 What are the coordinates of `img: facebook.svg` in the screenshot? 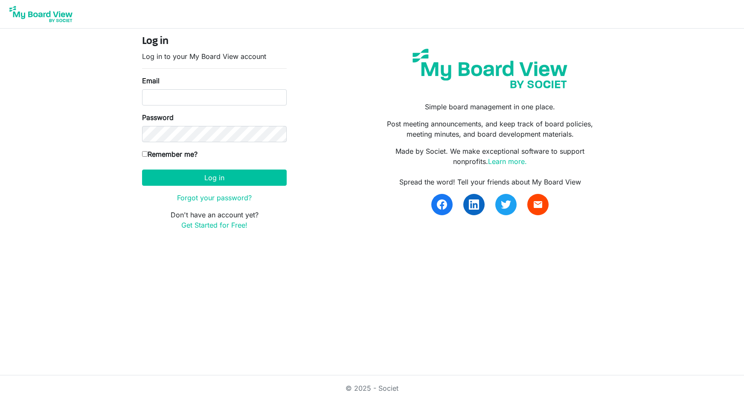 It's located at (442, 204).